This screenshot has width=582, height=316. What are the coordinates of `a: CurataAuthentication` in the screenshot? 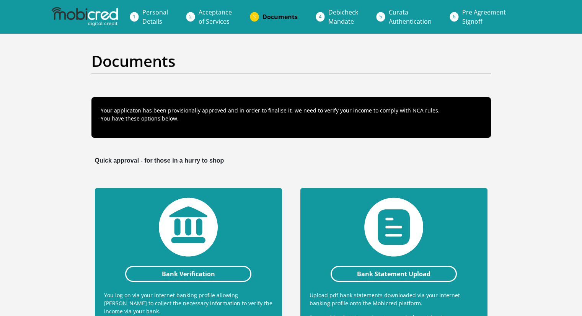 It's located at (410, 17).